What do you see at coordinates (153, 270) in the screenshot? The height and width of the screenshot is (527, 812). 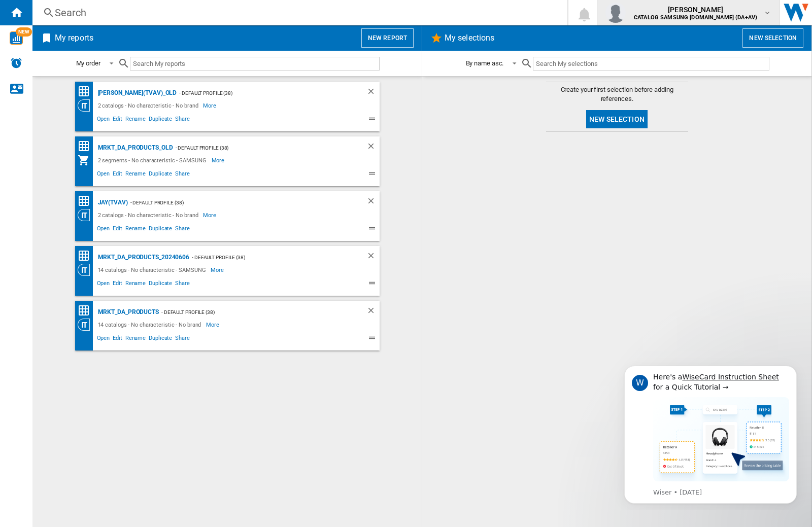 I see `div: 14 catalogs - No characteristic - SAMSUNG` at bounding box center [153, 270].